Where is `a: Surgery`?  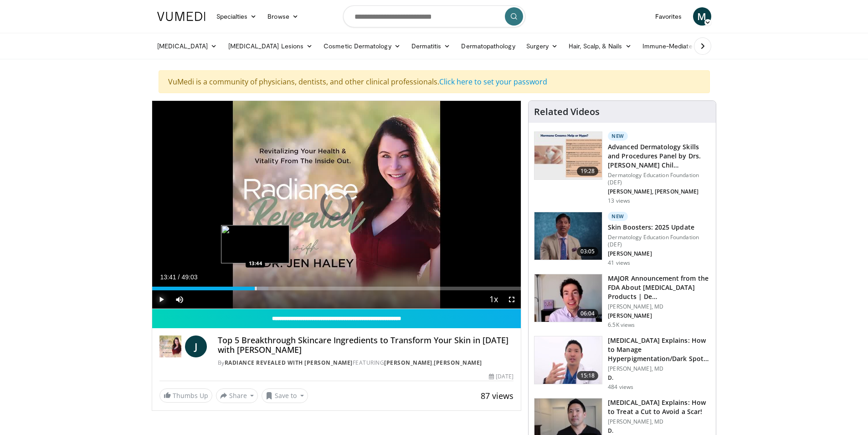 a: Surgery is located at coordinates (542, 46).